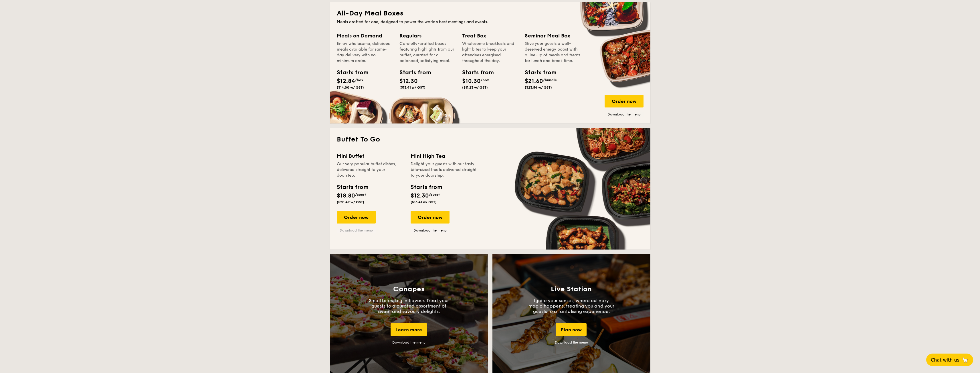  What do you see at coordinates (490, 139) in the screenshot?
I see `h2: Buffet To Go` at bounding box center [490, 139].